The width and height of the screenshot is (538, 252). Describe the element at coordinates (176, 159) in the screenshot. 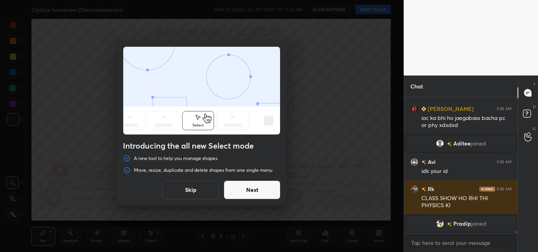

I see `p: A new tool to help you manage shapes` at that location.